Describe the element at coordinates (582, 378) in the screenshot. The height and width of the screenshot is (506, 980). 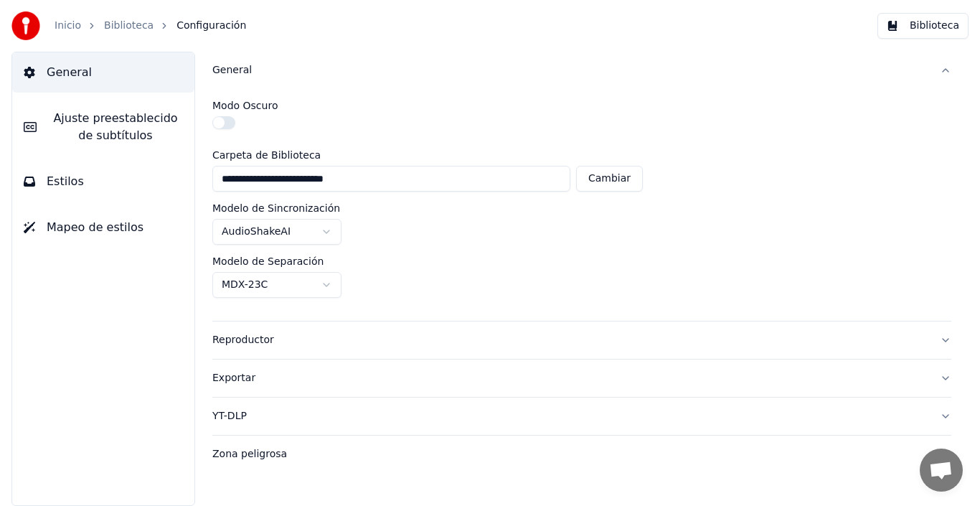
I see `button: Exportar` at that location.